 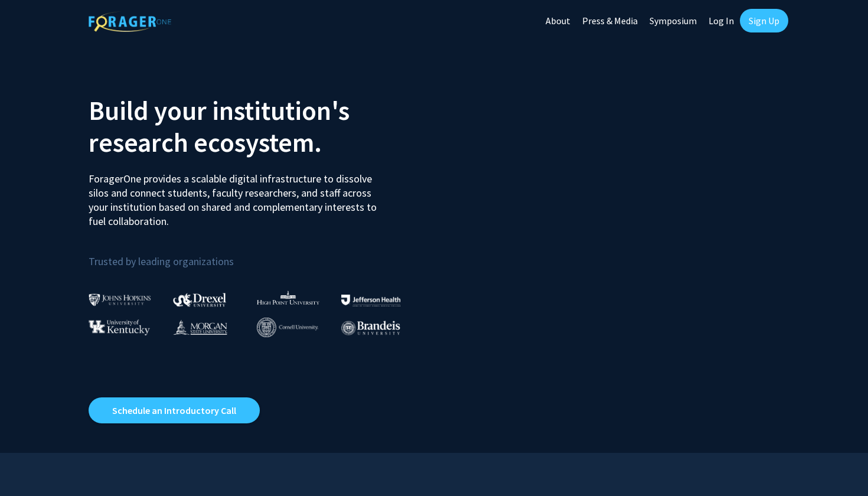 I want to click on p: Trusted by leading organizations, so click(x=257, y=254).